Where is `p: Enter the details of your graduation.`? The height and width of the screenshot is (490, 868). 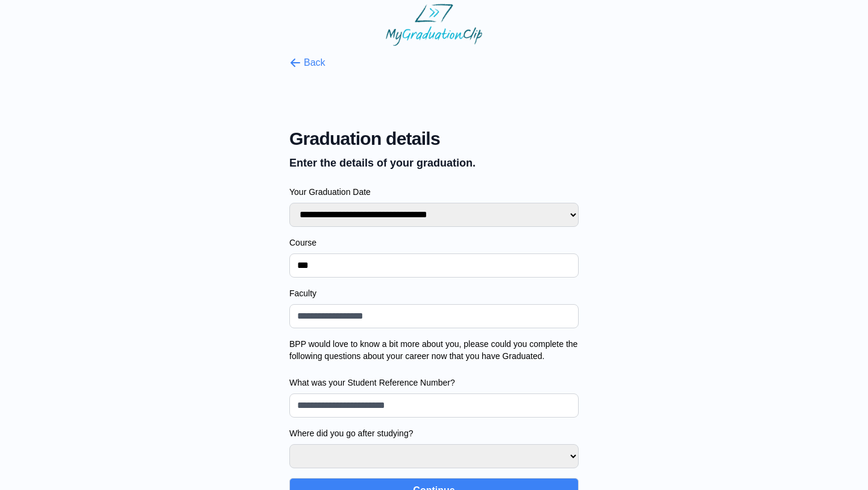 p: Enter the details of your graduation. is located at coordinates (434, 163).